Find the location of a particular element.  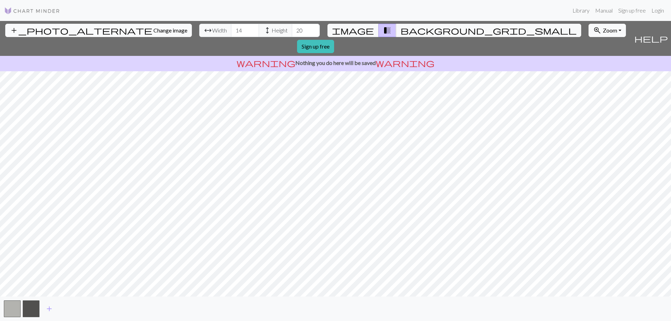

a: Login is located at coordinates (658, 10).